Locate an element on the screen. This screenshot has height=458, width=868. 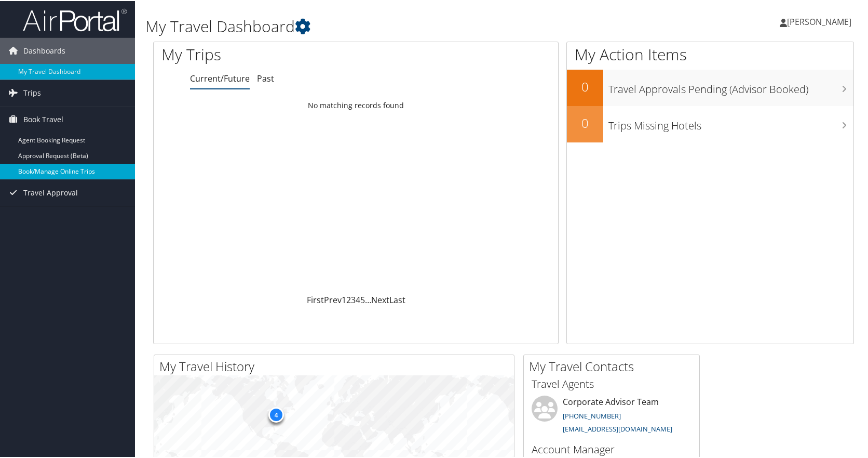
h3: Account Manager is located at coordinates (612, 448).